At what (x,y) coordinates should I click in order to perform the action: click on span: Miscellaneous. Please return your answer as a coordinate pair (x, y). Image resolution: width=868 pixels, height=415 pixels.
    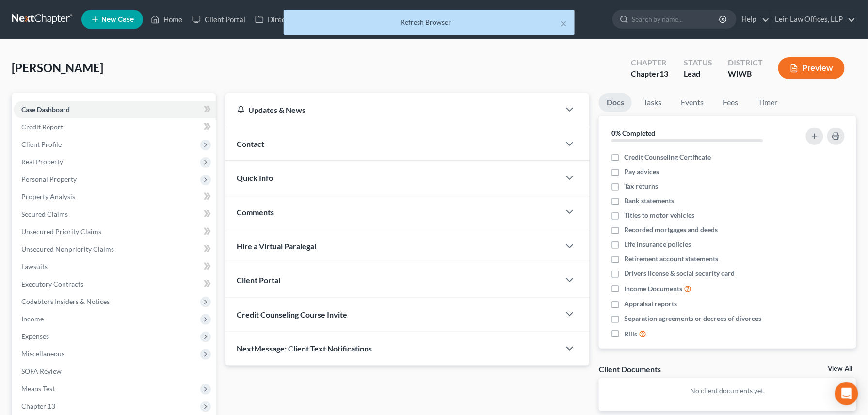
    Looking at the image, I should click on (42, 354).